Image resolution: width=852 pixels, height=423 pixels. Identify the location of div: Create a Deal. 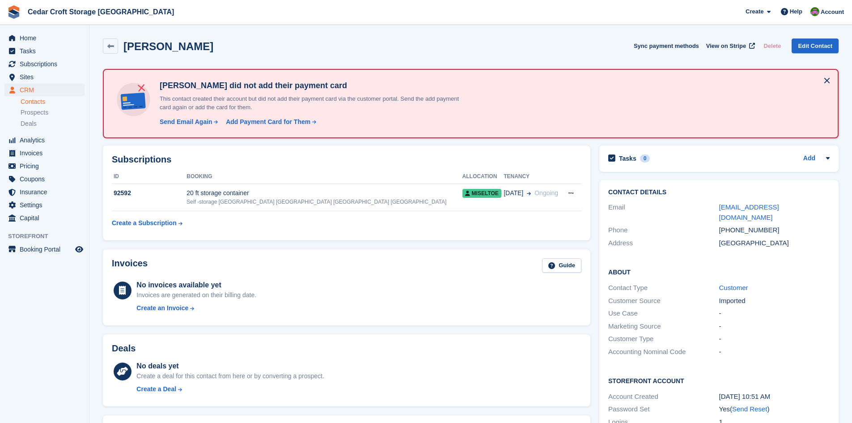
(156, 389).